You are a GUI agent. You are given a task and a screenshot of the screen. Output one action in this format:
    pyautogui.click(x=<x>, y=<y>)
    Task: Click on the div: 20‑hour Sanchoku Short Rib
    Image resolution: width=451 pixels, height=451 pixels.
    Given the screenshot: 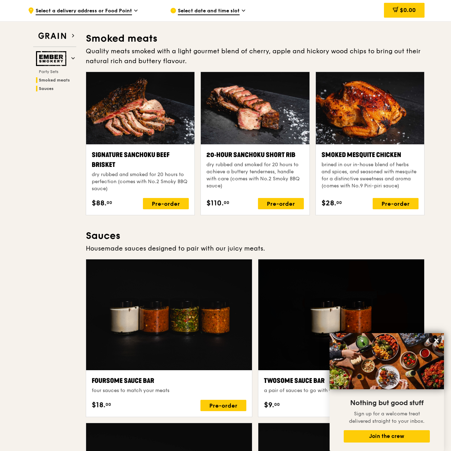 What is the action you would take?
    pyautogui.click(x=255, y=155)
    